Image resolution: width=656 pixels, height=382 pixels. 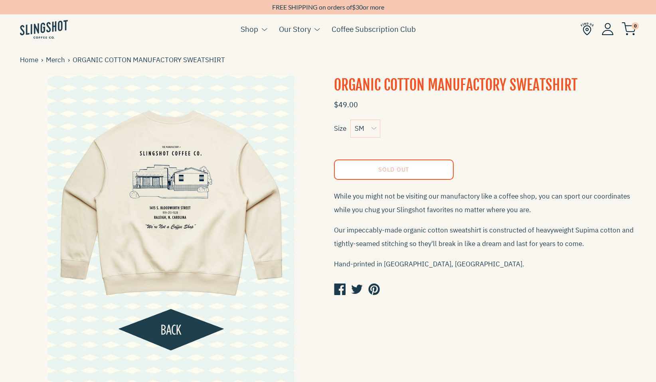 What do you see at coordinates (485, 203) in the screenshot?
I see `p: While you might not be visiting our manufactory like a coffee shop, you can sport our coordinates...` at bounding box center [485, 203].